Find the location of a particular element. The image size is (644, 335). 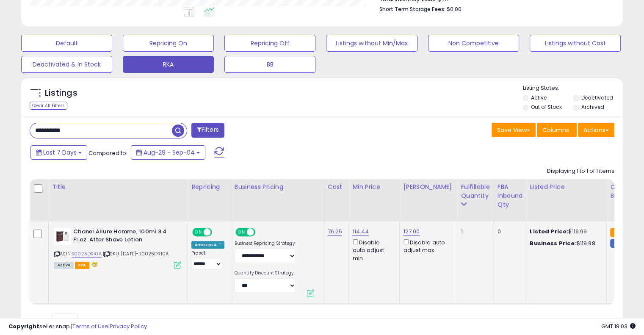

div: 0 is located at coordinates (509, 232).